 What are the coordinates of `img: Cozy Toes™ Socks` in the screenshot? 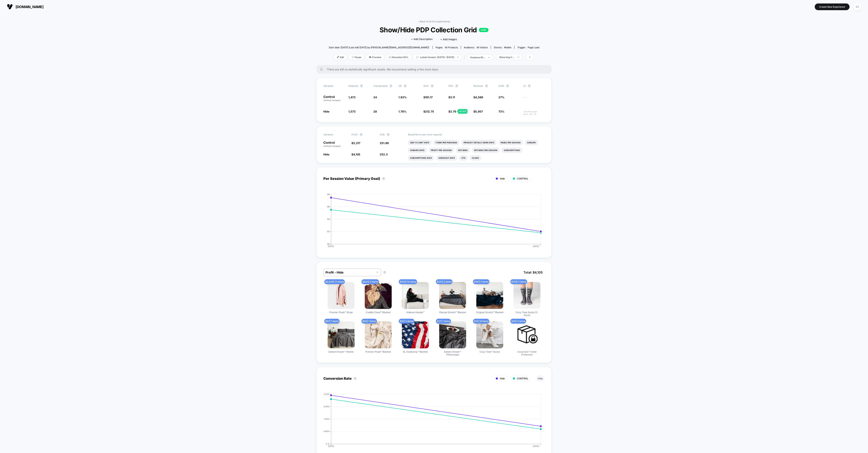 It's located at (490, 335).